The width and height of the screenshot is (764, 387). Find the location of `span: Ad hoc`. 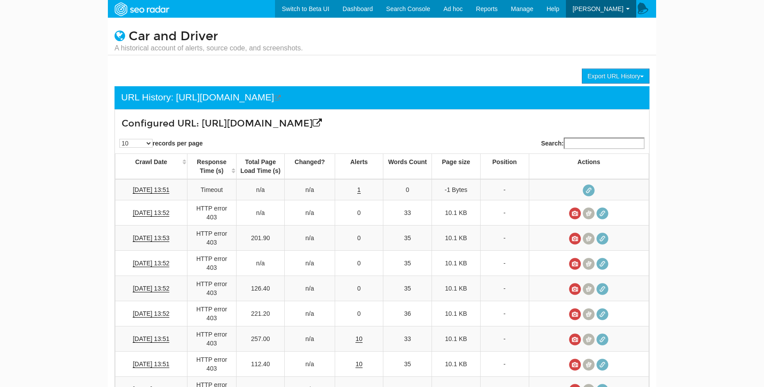

span: Ad hoc is located at coordinates (453, 9).